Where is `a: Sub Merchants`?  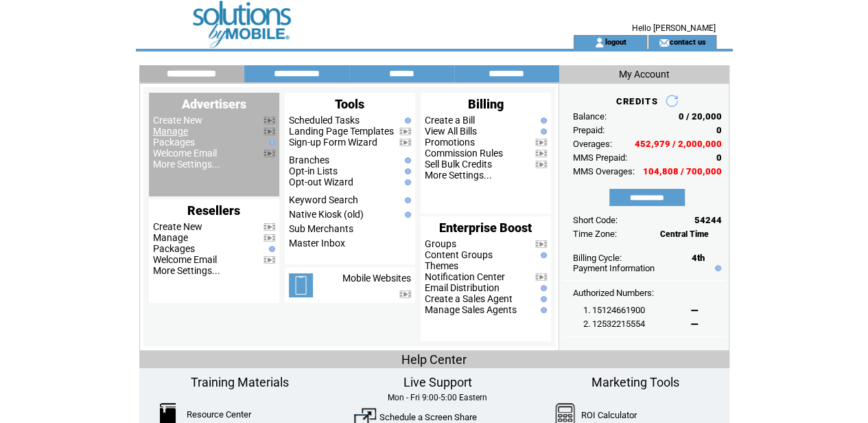 a: Sub Merchants is located at coordinates (321, 229).